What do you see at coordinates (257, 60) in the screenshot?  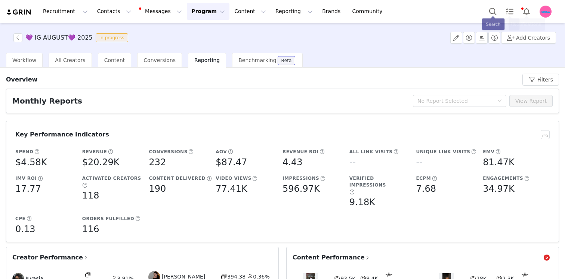 I see `span: Benchmarking` at bounding box center [257, 60].